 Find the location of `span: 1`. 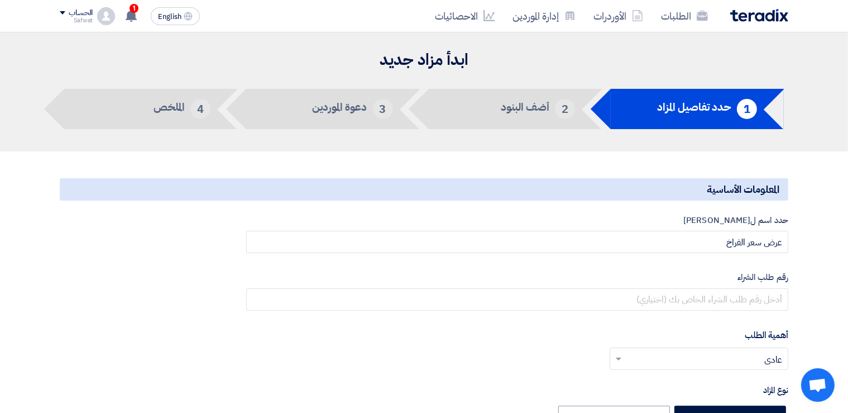

span: 1 is located at coordinates (134, 8).